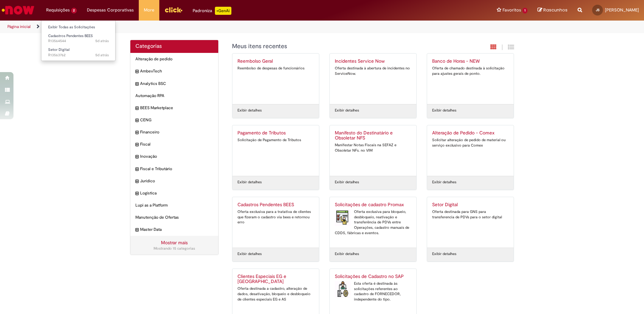 This screenshot has width=644, height=314. Describe the element at coordinates (137, 72) in the screenshot. I see `i: expandir categoria AmbevTech` at that location.